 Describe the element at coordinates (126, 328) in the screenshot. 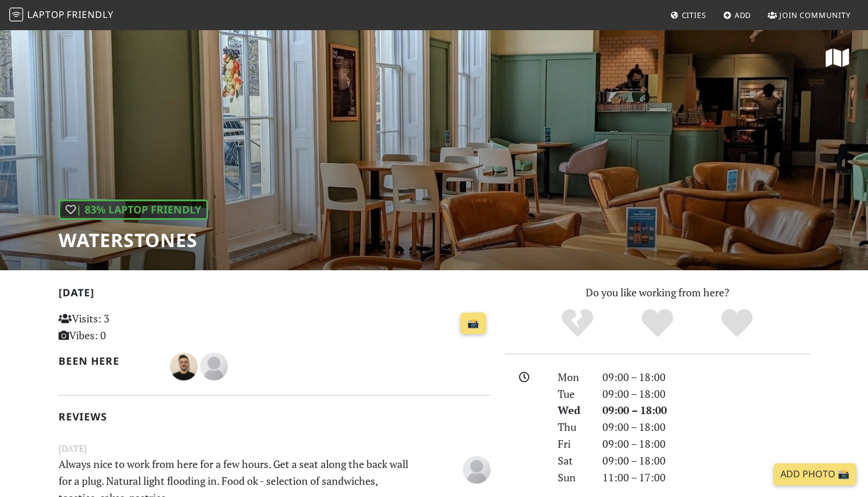

I see `p: Visits: 3 Vibes: 0` at that location.